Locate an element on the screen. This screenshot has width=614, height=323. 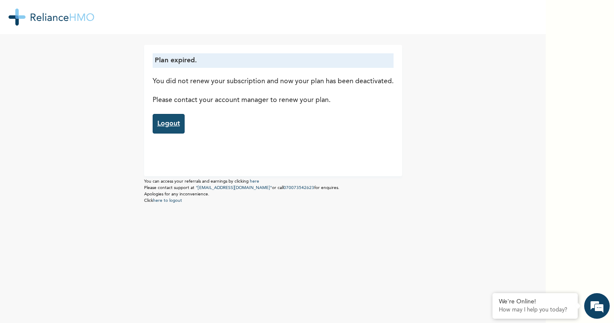
a: 070073542623 is located at coordinates (299, 188).